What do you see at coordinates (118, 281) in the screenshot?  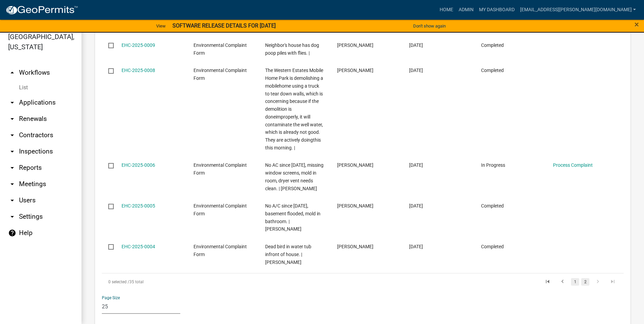 I see `span: 0 selected /` at bounding box center [118, 281].